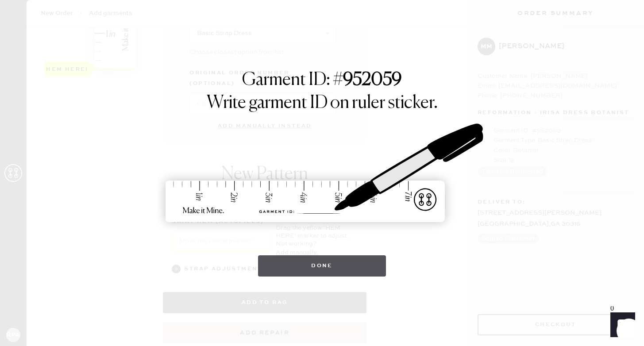 This screenshot has height=346, width=644. I want to click on button: Done, so click(321, 266).